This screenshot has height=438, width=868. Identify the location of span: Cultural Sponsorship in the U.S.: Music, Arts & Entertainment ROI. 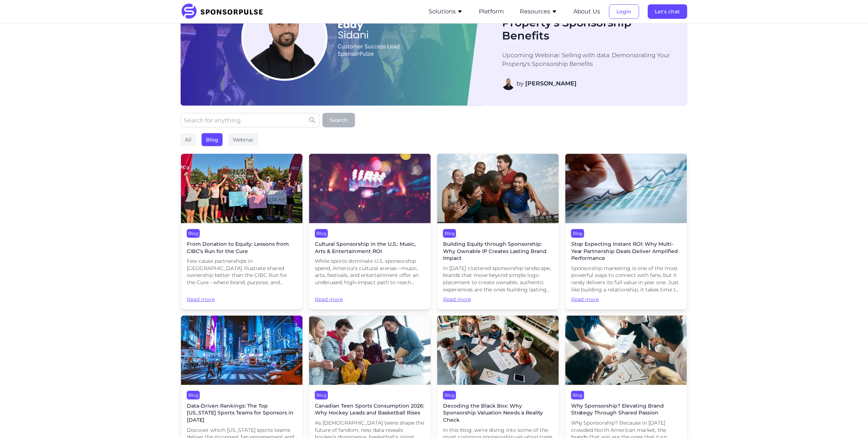
(370, 247).